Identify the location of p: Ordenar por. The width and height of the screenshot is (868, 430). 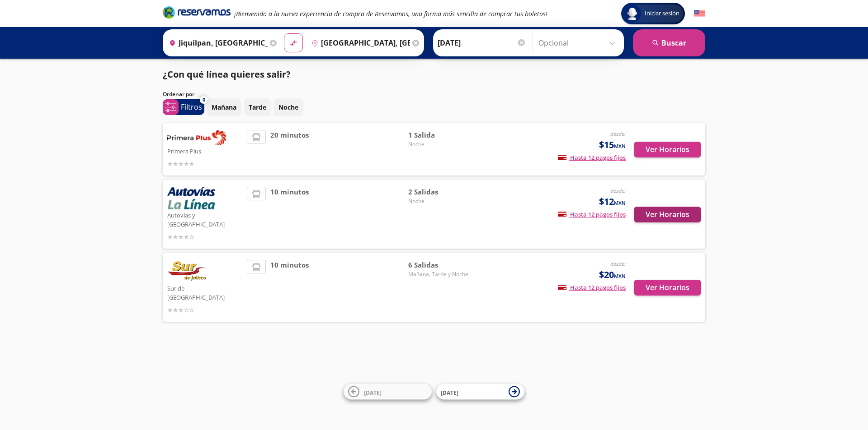
(179, 94).